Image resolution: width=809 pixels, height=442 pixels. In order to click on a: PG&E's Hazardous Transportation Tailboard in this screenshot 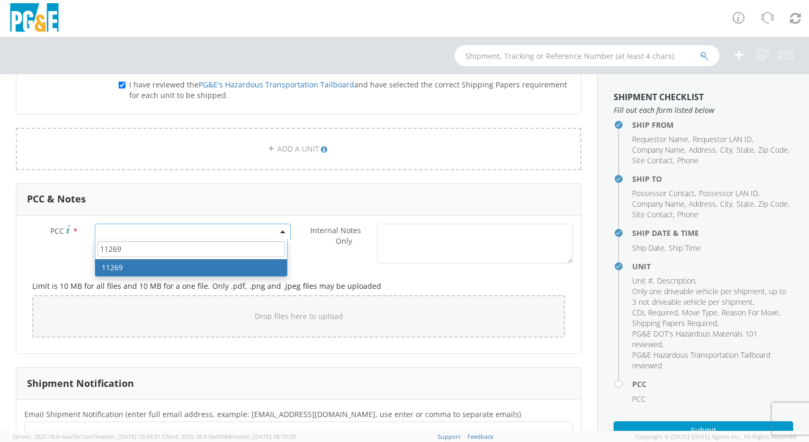, I will do `click(277, 84)`.